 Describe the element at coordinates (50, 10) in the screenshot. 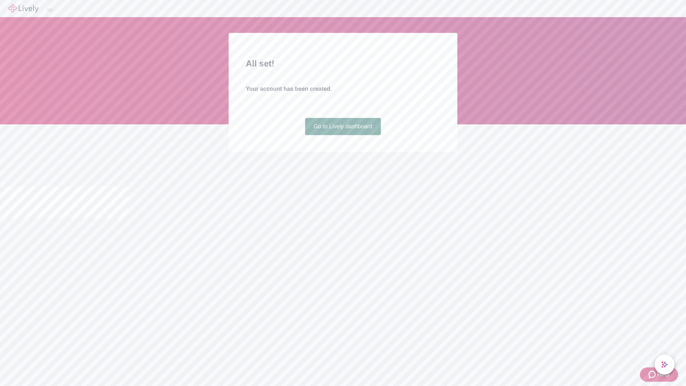

I see `button: Log out` at that location.